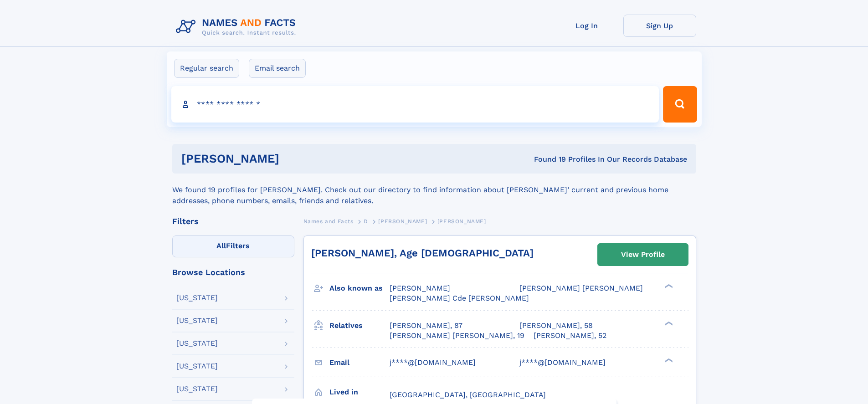  What do you see at coordinates (366, 222) in the screenshot?
I see `span: D` at bounding box center [366, 222].